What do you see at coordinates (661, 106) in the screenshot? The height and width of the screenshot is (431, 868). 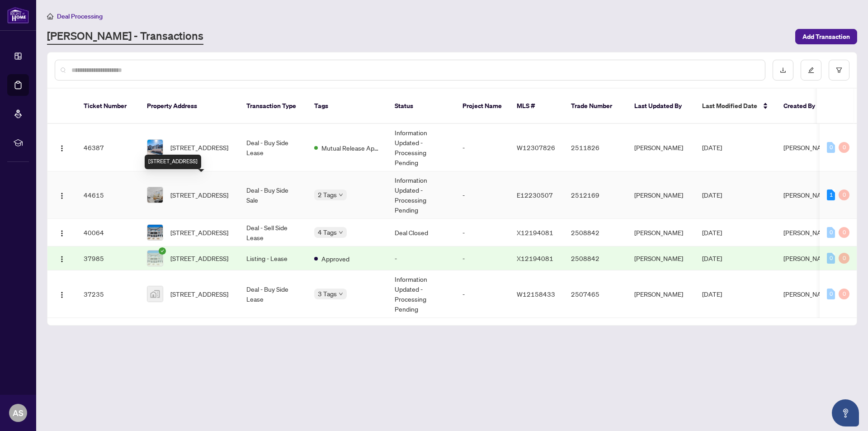 I see `th: Last Updated By` at bounding box center [661, 106].